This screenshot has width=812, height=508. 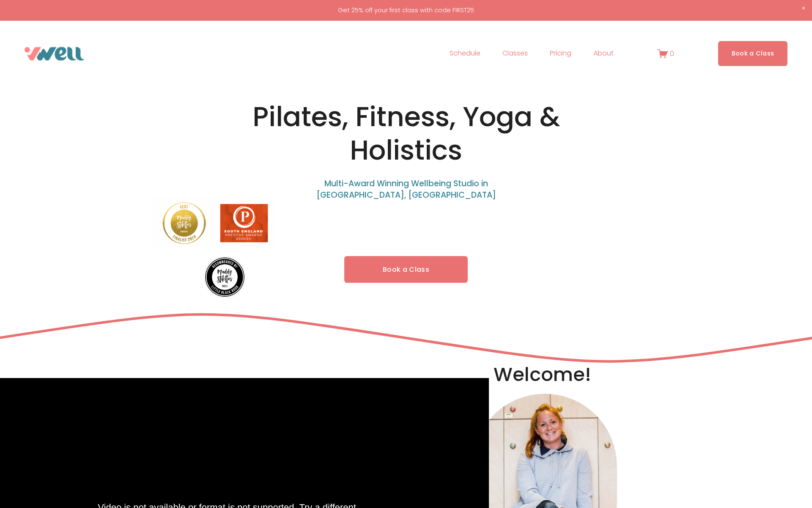 I want to click on img: VWell, so click(x=54, y=54).